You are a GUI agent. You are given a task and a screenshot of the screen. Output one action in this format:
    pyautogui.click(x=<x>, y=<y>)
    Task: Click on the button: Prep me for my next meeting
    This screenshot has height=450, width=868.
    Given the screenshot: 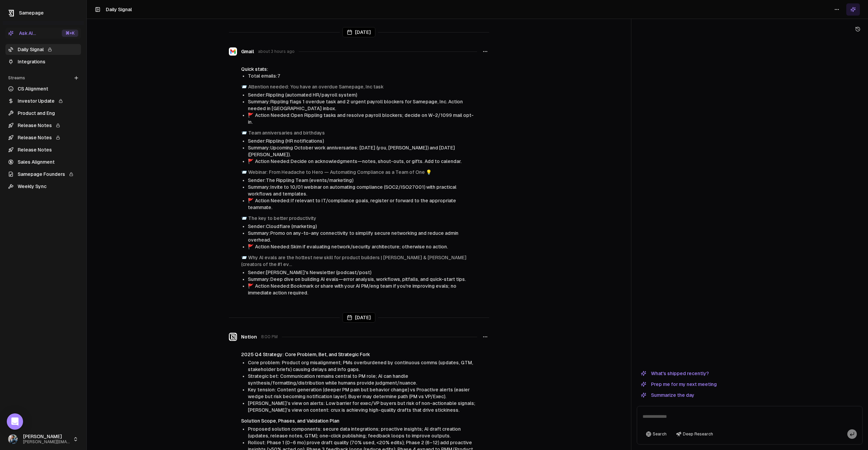 What is the action you would take?
    pyautogui.click(x=679, y=384)
    